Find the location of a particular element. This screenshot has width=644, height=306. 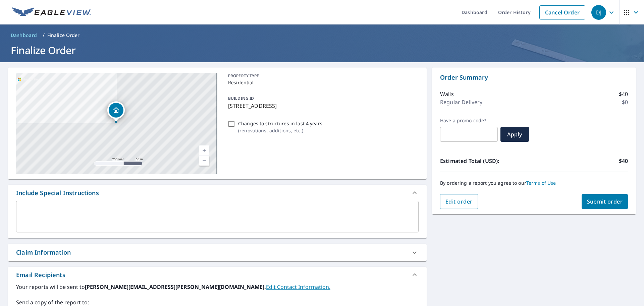

p: Order Summary is located at coordinates (534, 77).